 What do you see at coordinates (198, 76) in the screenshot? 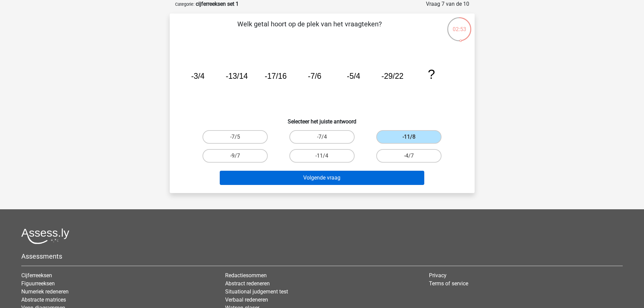
I see `tspan: -3/4` at bounding box center [198, 76].